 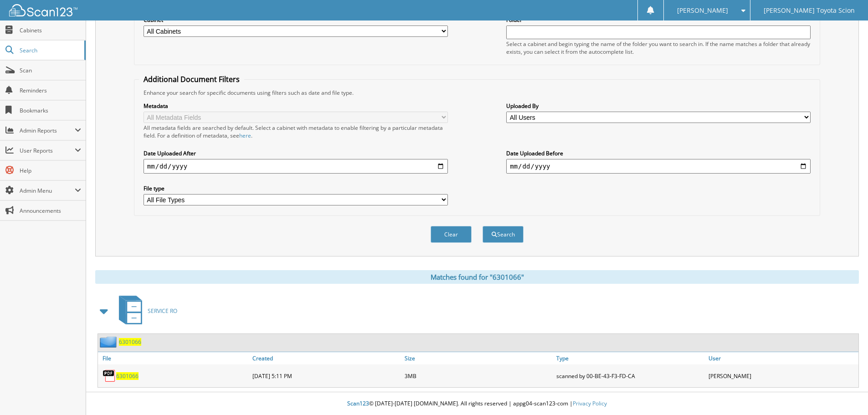 I want to click on a: Created, so click(x=326, y=358).